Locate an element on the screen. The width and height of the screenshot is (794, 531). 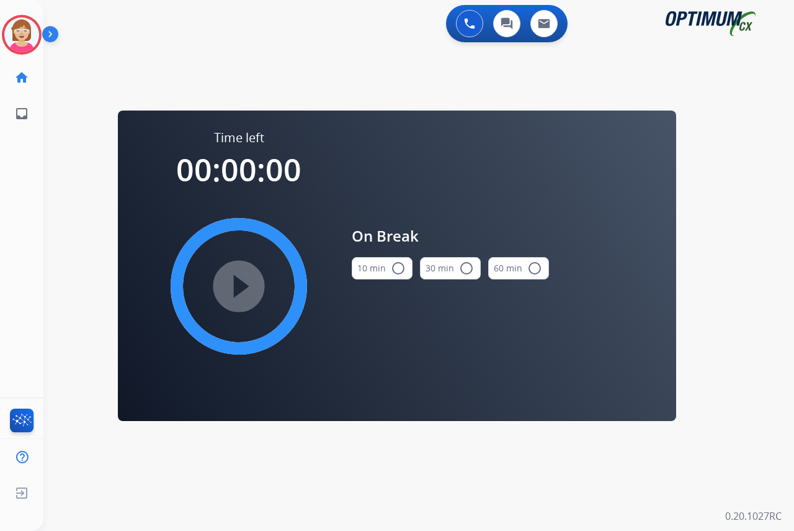
mat-icon: home is located at coordinates (22, 78).